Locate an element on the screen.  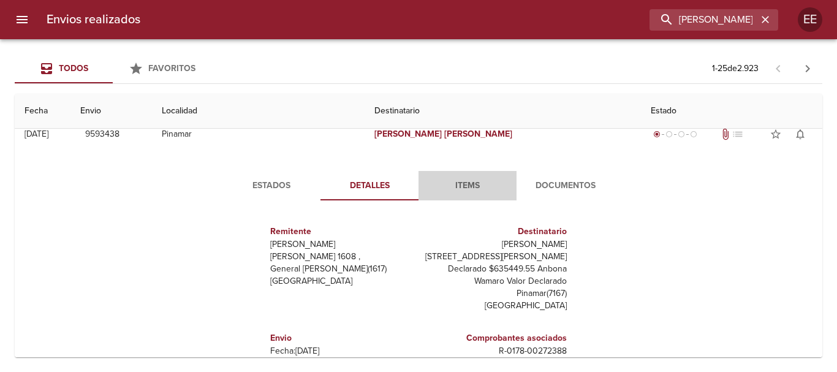
span: radio_button_checked is located at coordinates (657, 134).